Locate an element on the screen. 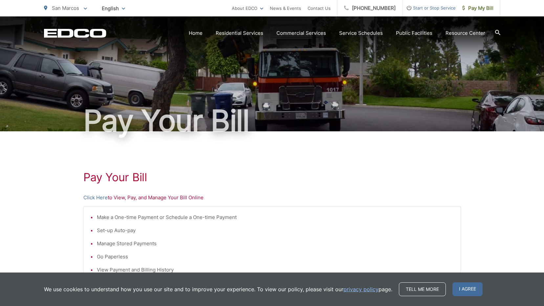  span: I agree is located at coordinates (468, 289).